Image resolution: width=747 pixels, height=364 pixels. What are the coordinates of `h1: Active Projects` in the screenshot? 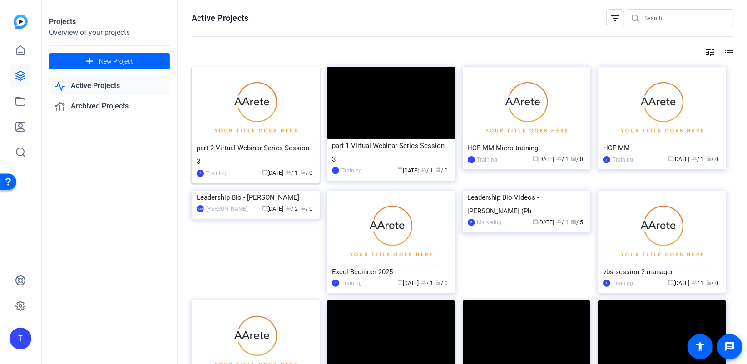 It's located at (220, 18).